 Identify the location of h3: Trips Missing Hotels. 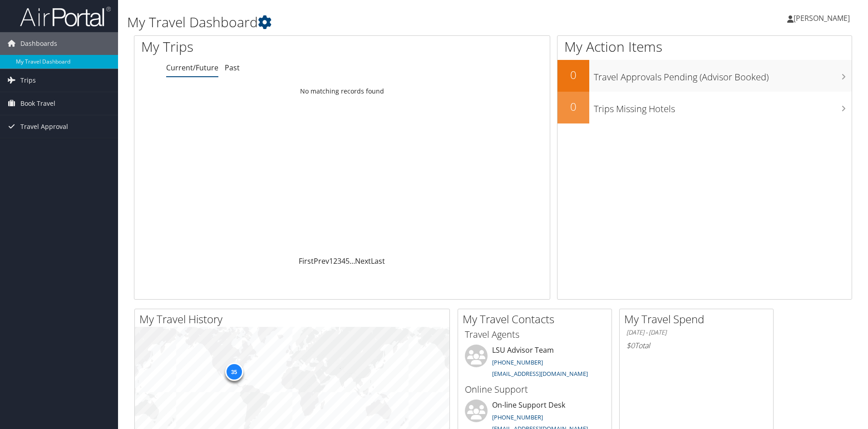
(723, 107).